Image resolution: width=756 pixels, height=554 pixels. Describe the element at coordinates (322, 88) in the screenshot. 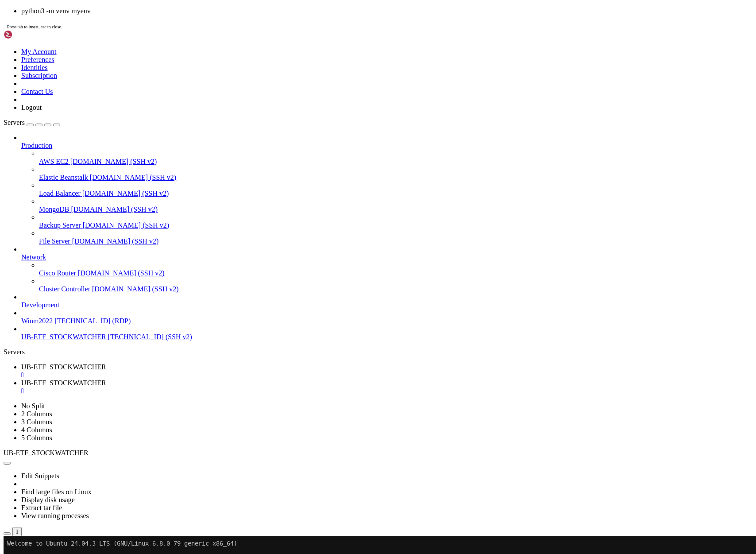

I see `x-row: Swap usage: 0%` at that location.